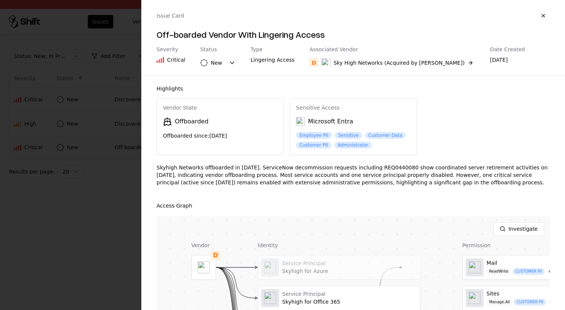  Describe the element at coordinates (353, 205) in the screenshot. I see `div: Access Graph` at that location.